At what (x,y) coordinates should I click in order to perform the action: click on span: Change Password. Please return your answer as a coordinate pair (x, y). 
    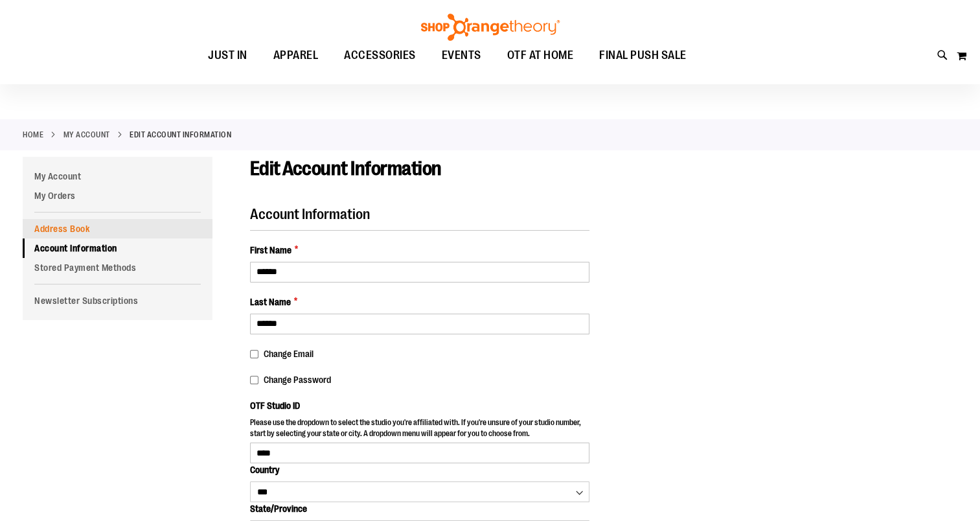
    Looking at the image, I should click on (297, 380).